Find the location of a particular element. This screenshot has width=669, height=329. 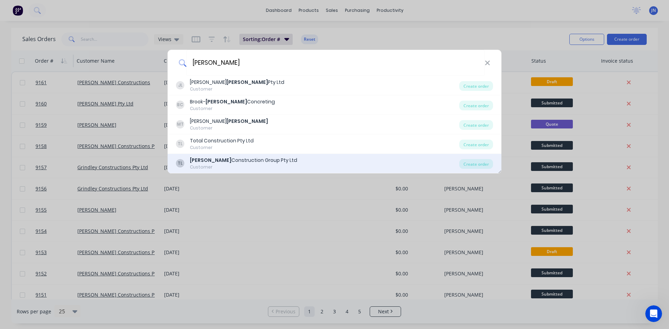

div: BC is located at coordinates (180, 105).